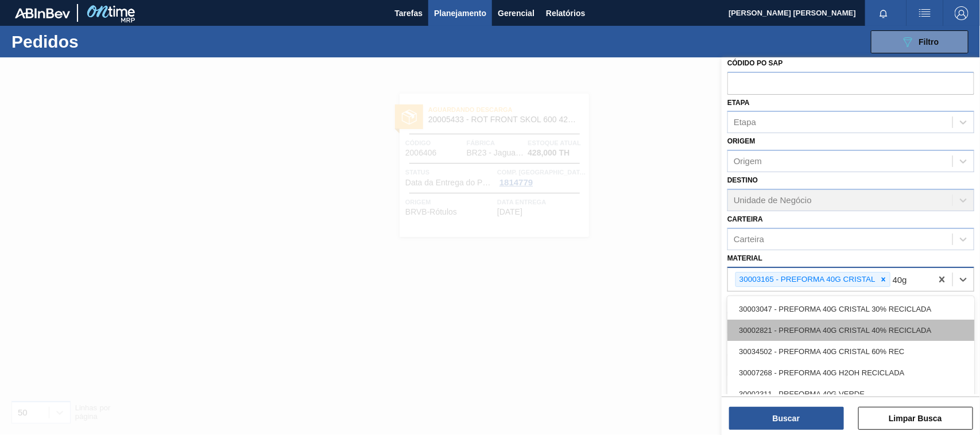 The height and width of the screenshot is (435, 980). Describe the element at coordinates (925, 13) in the screenshot. I see `img: userActions` at that location.